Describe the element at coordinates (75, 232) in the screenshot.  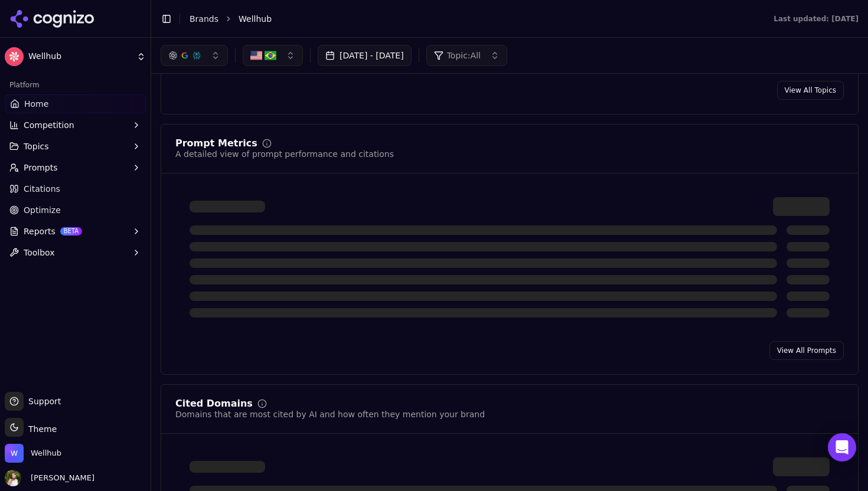
I see `button: ReportsBETA` at that location.